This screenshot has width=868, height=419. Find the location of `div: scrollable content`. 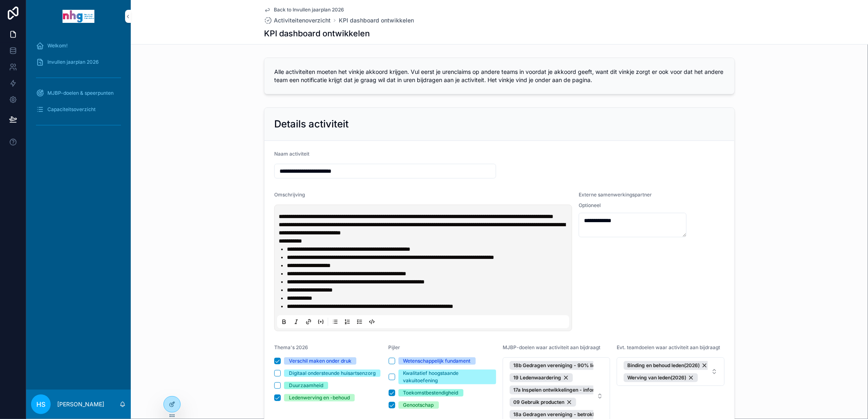

div: scrollable content is located at coordinates (79, 87).